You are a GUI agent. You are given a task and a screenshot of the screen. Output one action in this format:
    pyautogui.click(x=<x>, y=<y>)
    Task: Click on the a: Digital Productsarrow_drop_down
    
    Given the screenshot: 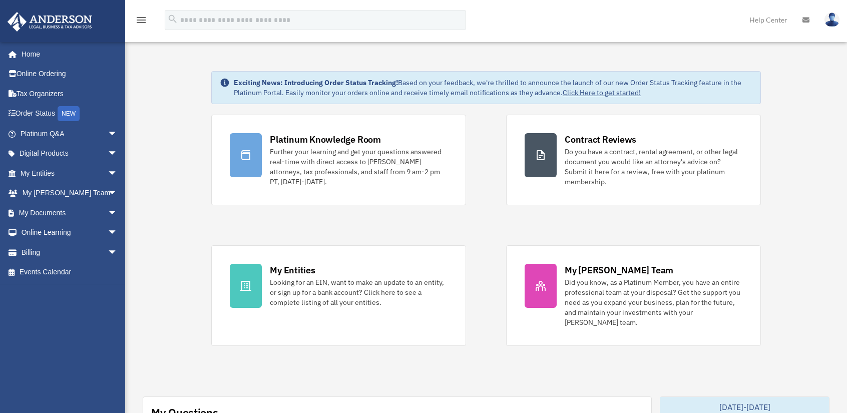 What is the action you would take?
    pyautogui.click(x=70, y=154)
    